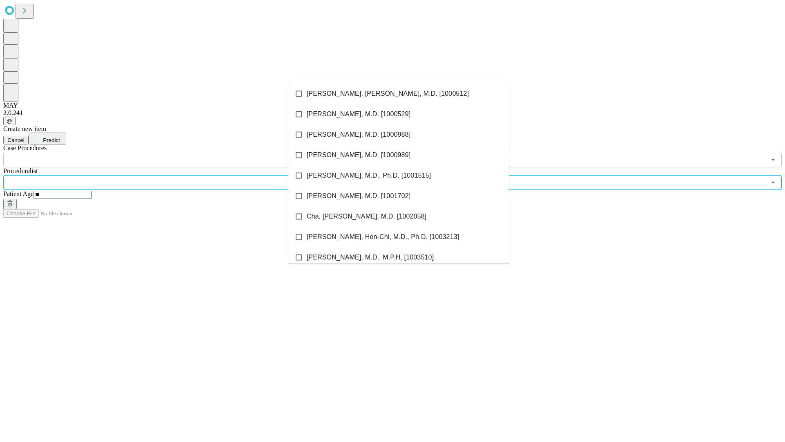 The image size is (785, 442). I want to click on span: Cancel, so click(16, 140).